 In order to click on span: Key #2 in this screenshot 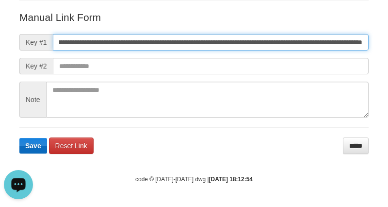, I will do `click(36, 66)`.